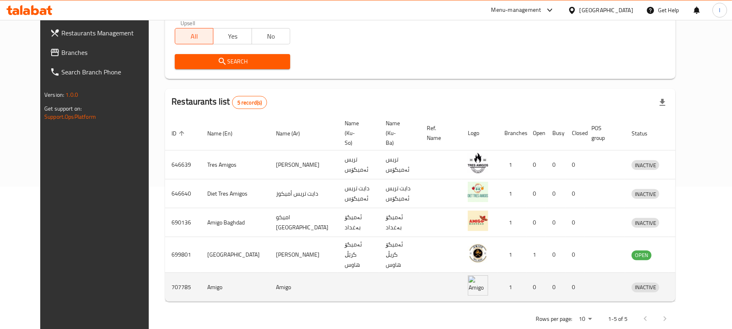  I want to click on span: 5 record(s), so click(250, 102).